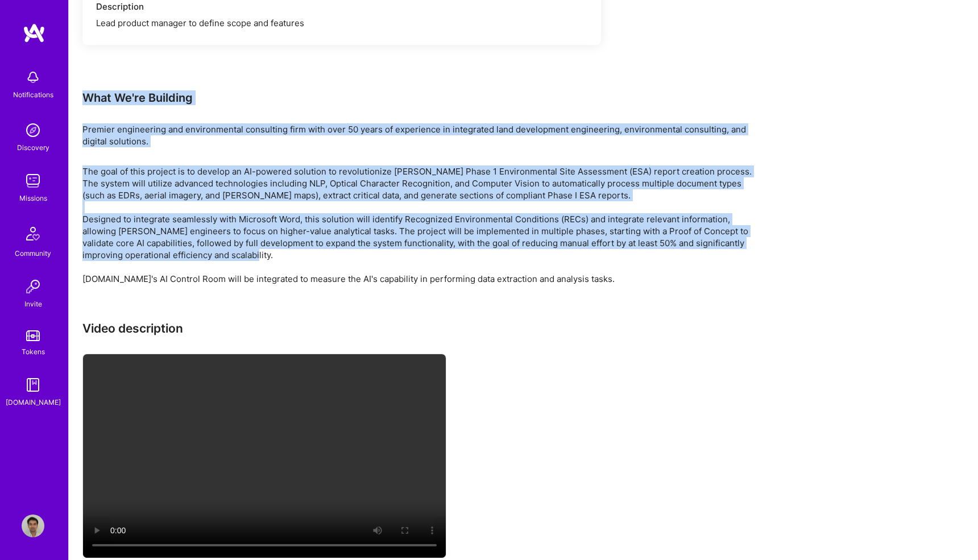 This screenshot has width=978, height=560. I want to click on div: Lead product manager to define scope and features, so click(342, 22).